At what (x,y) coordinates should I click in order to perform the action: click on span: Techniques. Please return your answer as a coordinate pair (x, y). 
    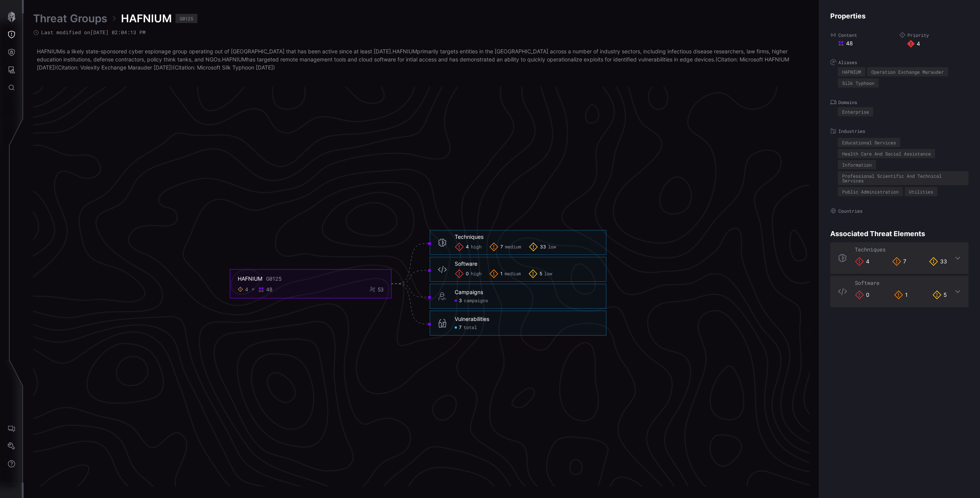
    Looking at the image, I should click on (870, 249).